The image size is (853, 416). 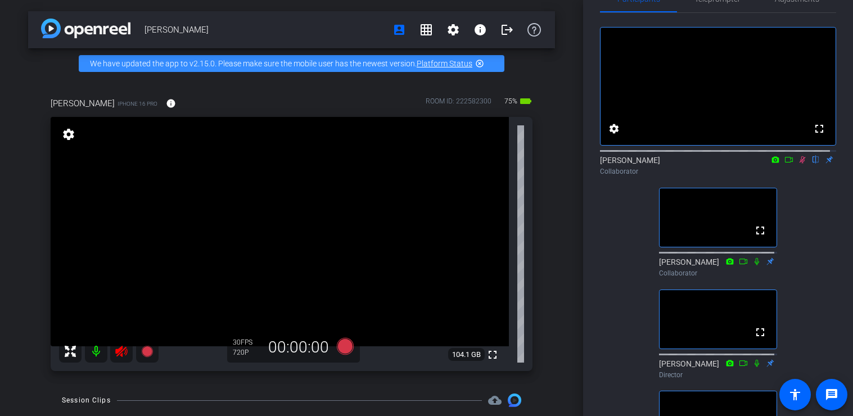 What do you see at coordinates (247, 353) in the screenshot?
I see `div: 720P` at bounding box center [247, 353].